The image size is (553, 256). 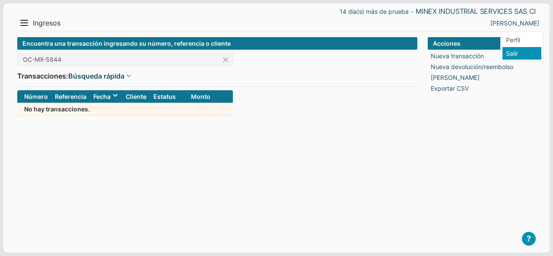 What do you see at coordinates (374, 11) in the screenshot?
I see `a: 14 día(s) más de prueba` at bounding box center [374, 11].